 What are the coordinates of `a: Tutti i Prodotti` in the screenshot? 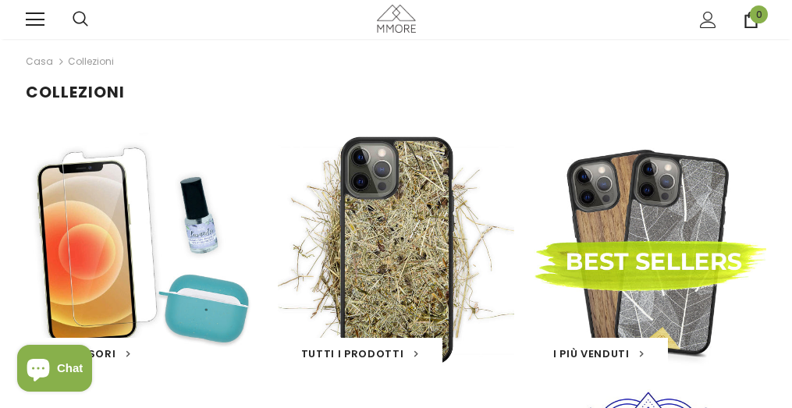 It's located at (360, 354).